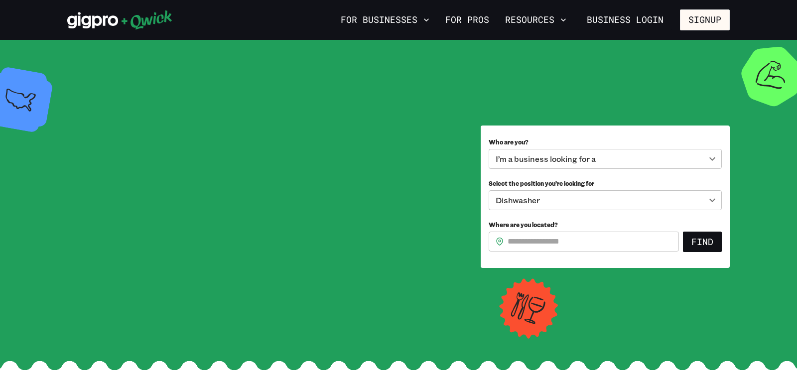 The image size is (797, 382). What do you see at coordinates (508, 142) in the screenshot?
I see `span: Who are you?` at bounding box center [508, 142].